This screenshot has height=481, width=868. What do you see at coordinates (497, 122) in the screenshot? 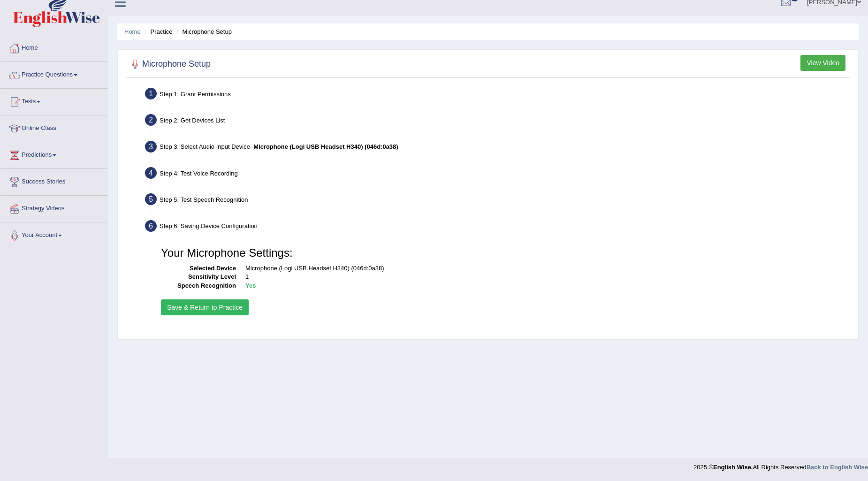
I see `div: Step 2: Get Devices List` at bounding box center [497, 122].